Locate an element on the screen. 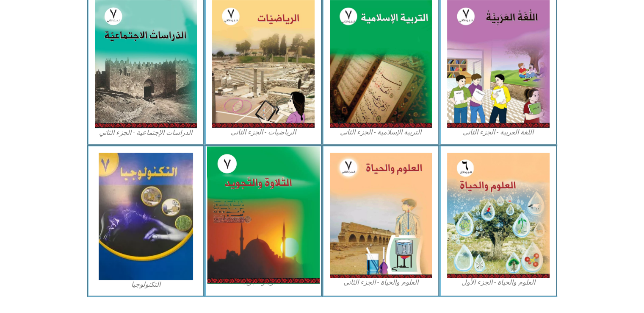  figcaption: العلوم والحياة - الجزء الأول is located at coordinates (498, 282).